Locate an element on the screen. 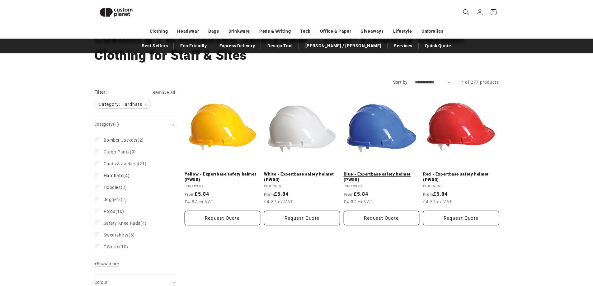 Image resolution: width=593 pixels, height=286 pixels. span: (8) is located at coordinates (115, 187).